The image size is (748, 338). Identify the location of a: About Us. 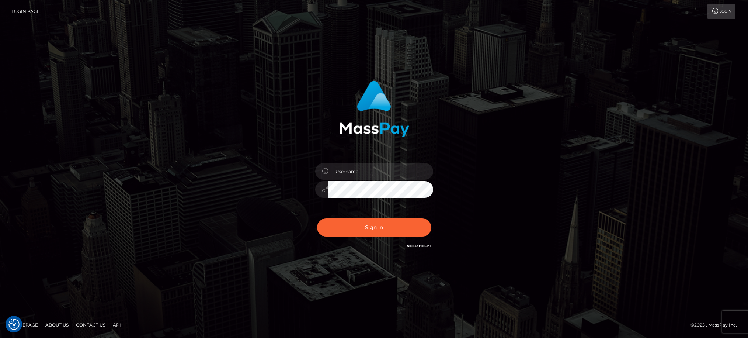
(57, 324).